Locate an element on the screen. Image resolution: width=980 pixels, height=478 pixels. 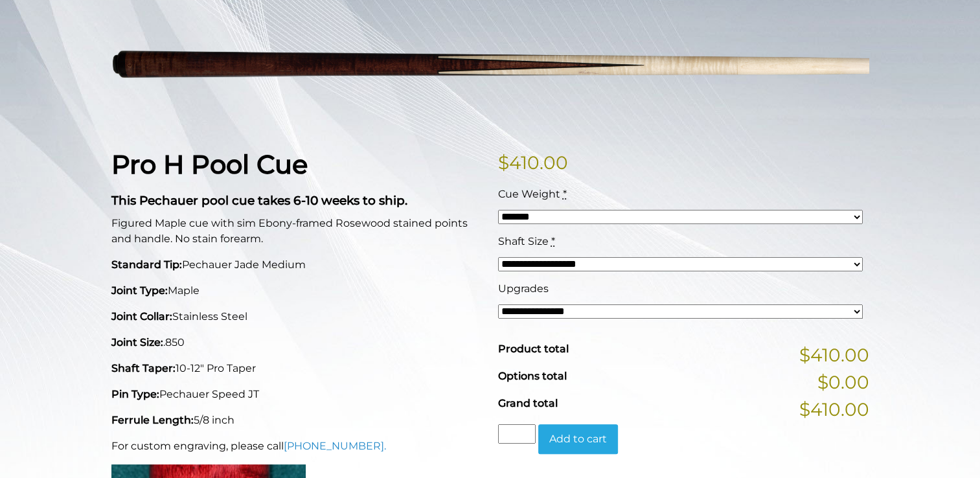
bdi: 410.00 is located at coordinates (533, 162).